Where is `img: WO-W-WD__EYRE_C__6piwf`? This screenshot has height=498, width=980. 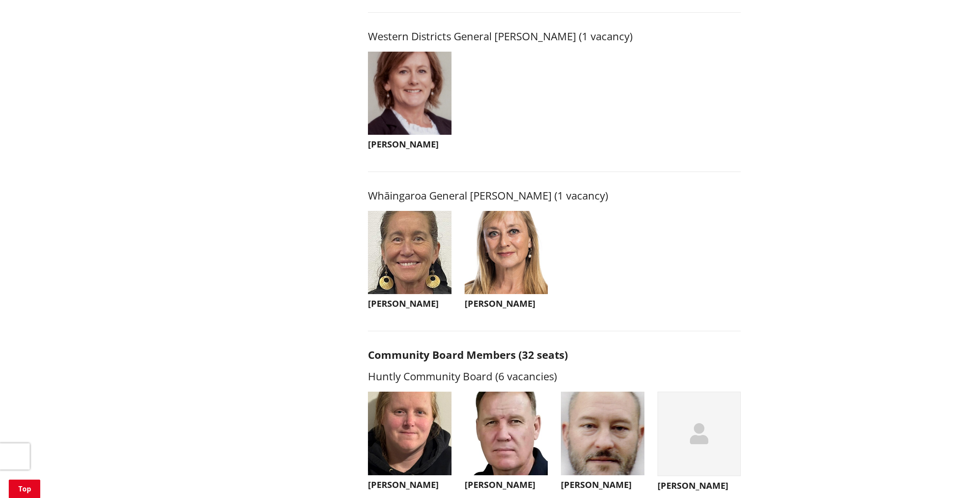 img: WO-W-WD__EYRE_C__6piwf is located at coordinates (410, 93).